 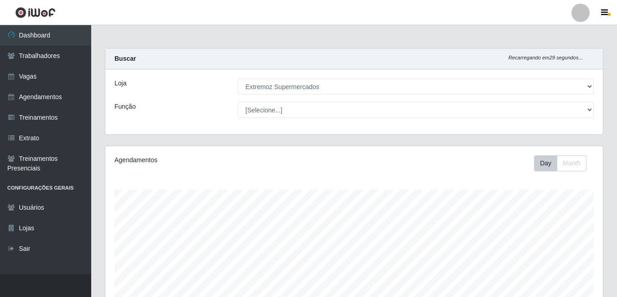 I want to click on img: CoreUI Logo, so click(x=35, y=12).